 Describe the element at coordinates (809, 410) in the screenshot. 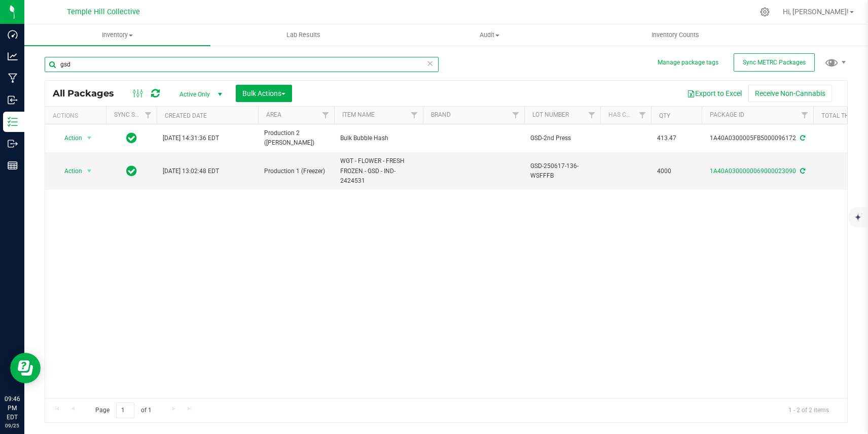

I see `span: 1 - 2 of 2 items` at that location.